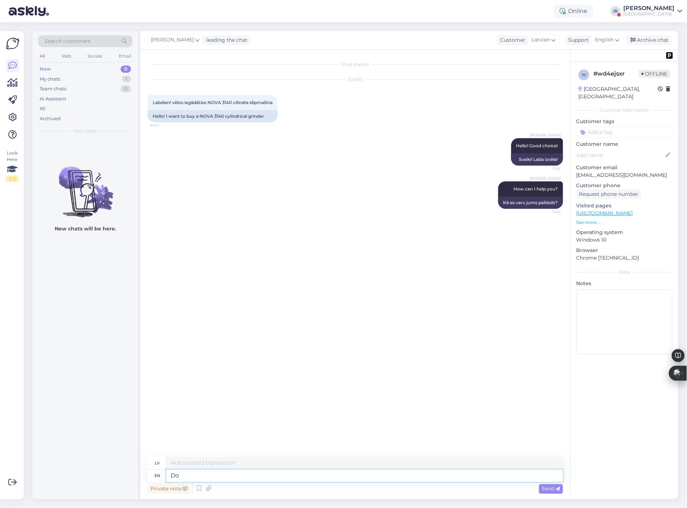 This screenshot has height=508, width=687. What do you see at coordinates (670, 55) in the screenshot?
I see `img: pd` at bounding box center [670, 55].